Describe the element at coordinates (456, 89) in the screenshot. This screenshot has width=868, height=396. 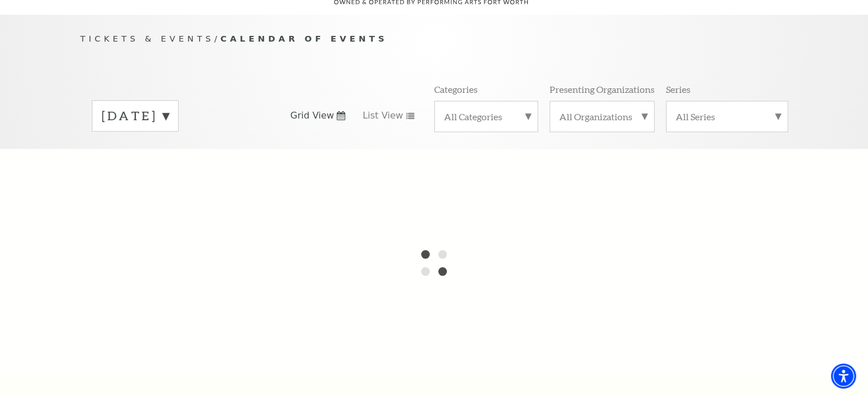
I see `p: Categories` at that location.